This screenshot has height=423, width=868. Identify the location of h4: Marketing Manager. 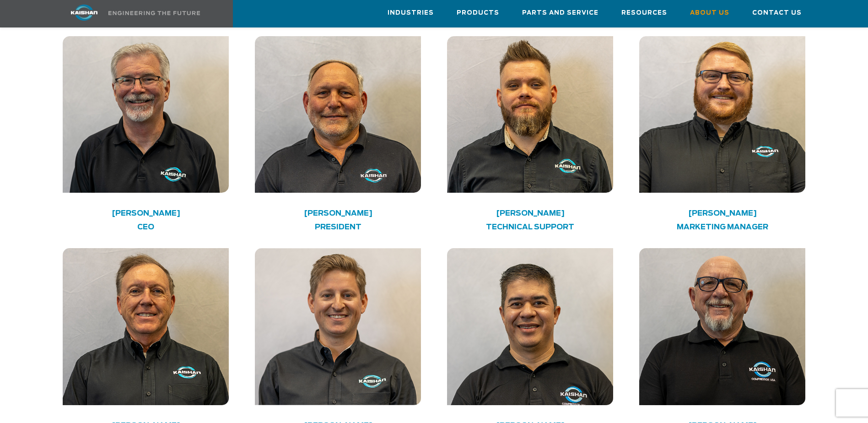
(723, 227).